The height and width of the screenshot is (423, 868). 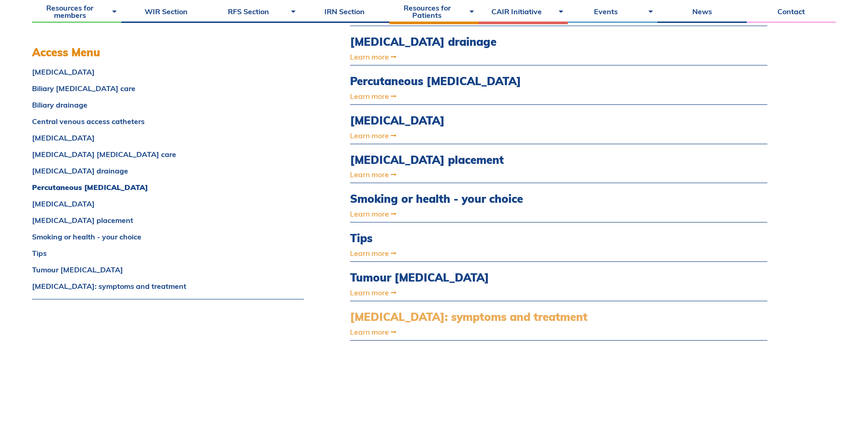 I want to click on a: Central venous access catheters, so click(x=168, y=122).